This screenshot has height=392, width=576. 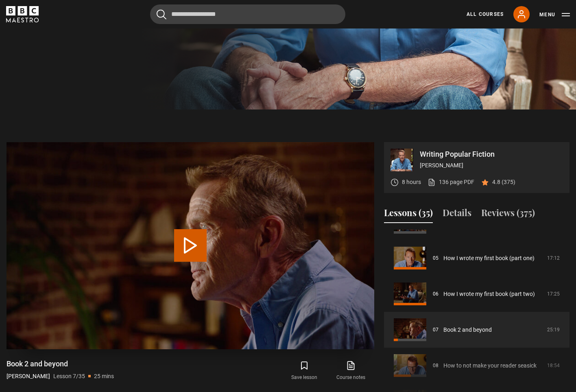 What do you see at coordinates (190, 245) in the screenshot?
I see `button: Play Lesson Book 2 and beyond` at bounding box center [190, 245].